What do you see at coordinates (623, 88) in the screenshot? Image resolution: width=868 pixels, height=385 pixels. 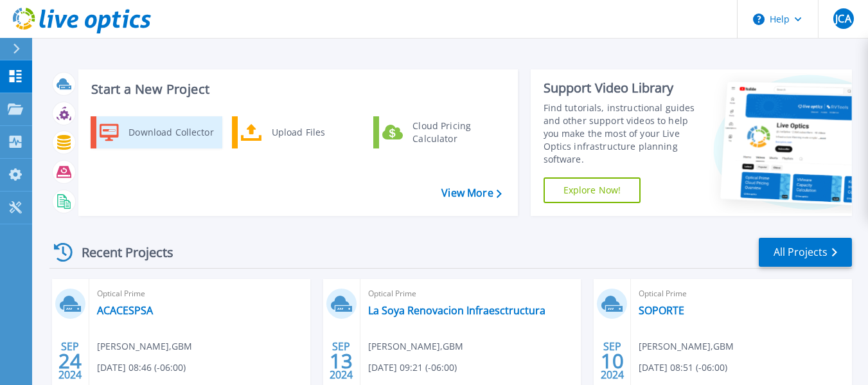 I see `div: Support Video Library` at bounding box center [623, 88].